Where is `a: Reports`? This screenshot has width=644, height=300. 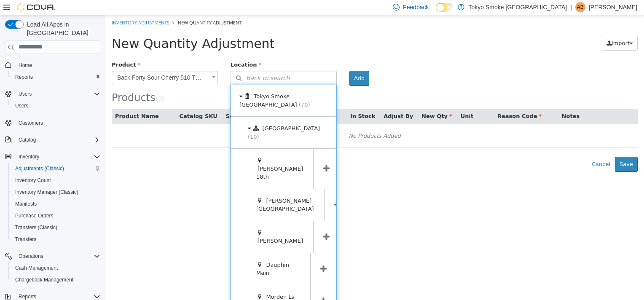 a: Reports is located at coordinates (24, 77).